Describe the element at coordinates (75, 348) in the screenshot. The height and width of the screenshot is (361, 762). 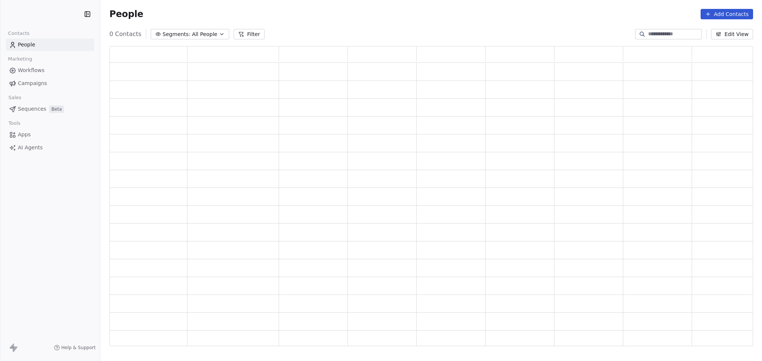
I see `a: Help & Support` at that location.